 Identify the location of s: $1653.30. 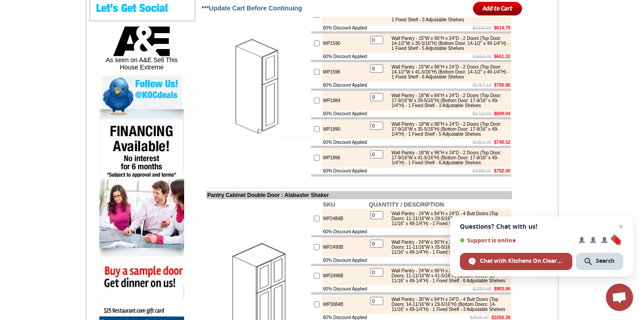
(482, 56).